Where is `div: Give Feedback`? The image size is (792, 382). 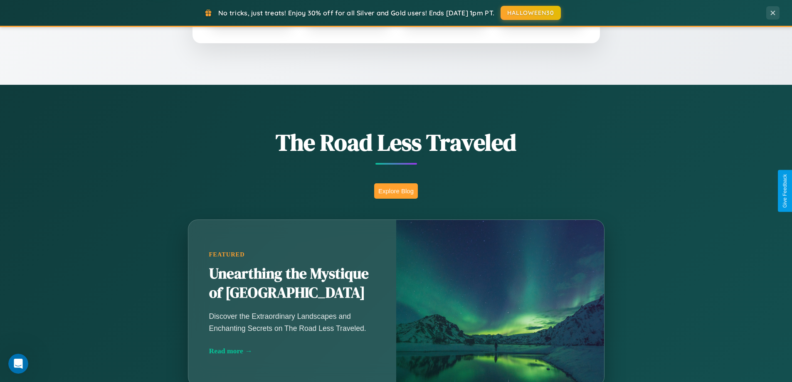 div: Give Feedback is located at coordinates (785, 191).